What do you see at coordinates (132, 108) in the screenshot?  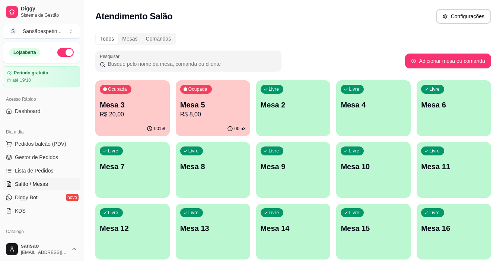 I see `button: OcupadaMesa 3R$ 20,0000:58` at bounding box center [132, 108].